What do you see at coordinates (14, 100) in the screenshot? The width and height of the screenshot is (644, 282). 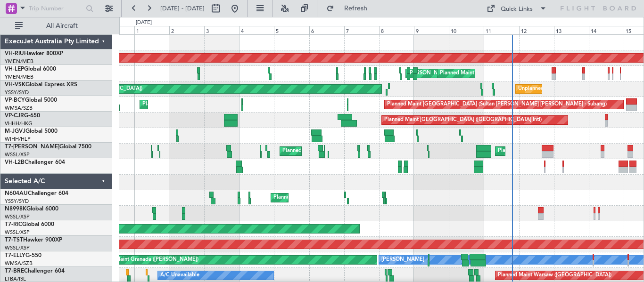 I see `span: VP-BCY` at bounding box center [14, 100].